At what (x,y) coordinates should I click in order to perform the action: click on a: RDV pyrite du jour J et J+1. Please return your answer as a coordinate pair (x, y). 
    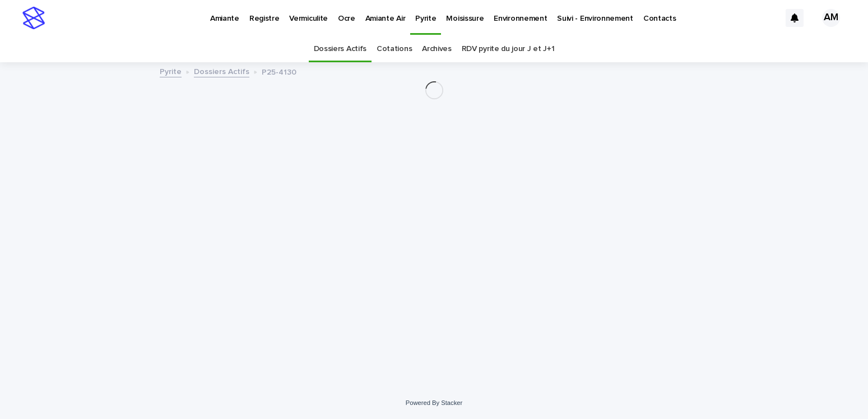
    Looking at the image, I should click on (508, 48).